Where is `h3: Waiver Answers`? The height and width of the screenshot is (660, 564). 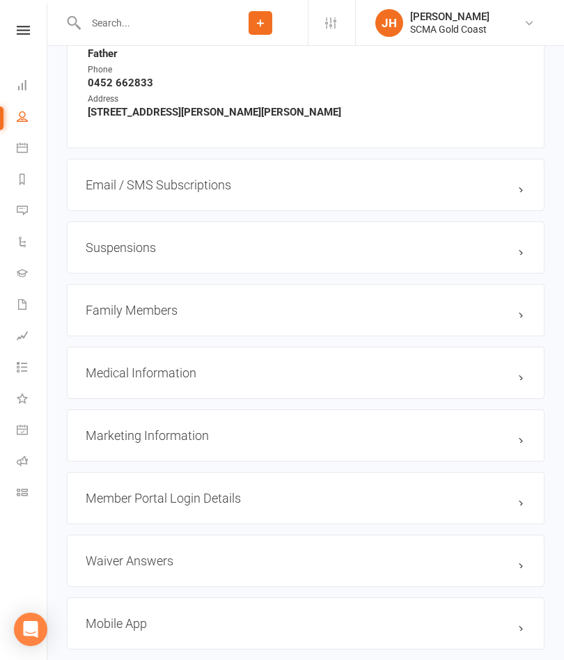
h3: Waiver Answers is located at coordinates (305, 560).